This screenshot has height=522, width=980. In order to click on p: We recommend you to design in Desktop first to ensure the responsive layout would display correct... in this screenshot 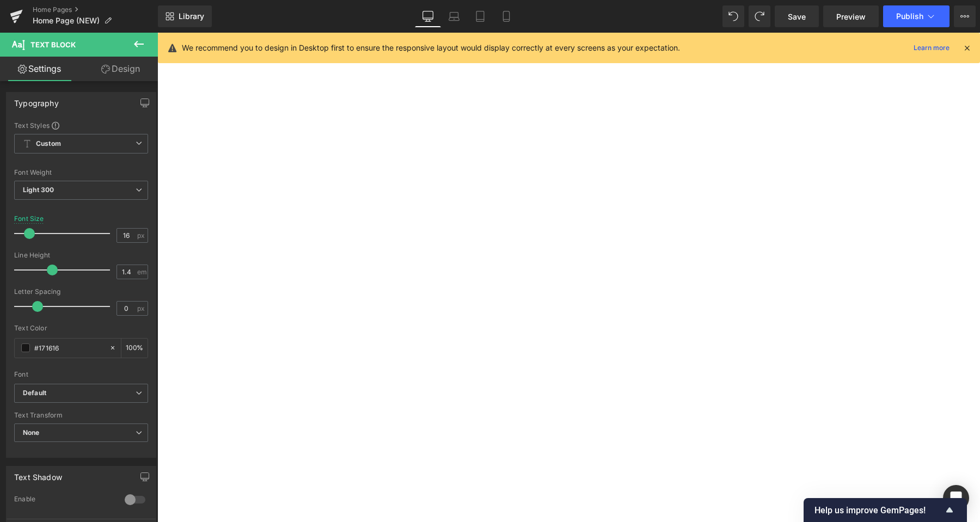, I will do `click(431, 48)`.